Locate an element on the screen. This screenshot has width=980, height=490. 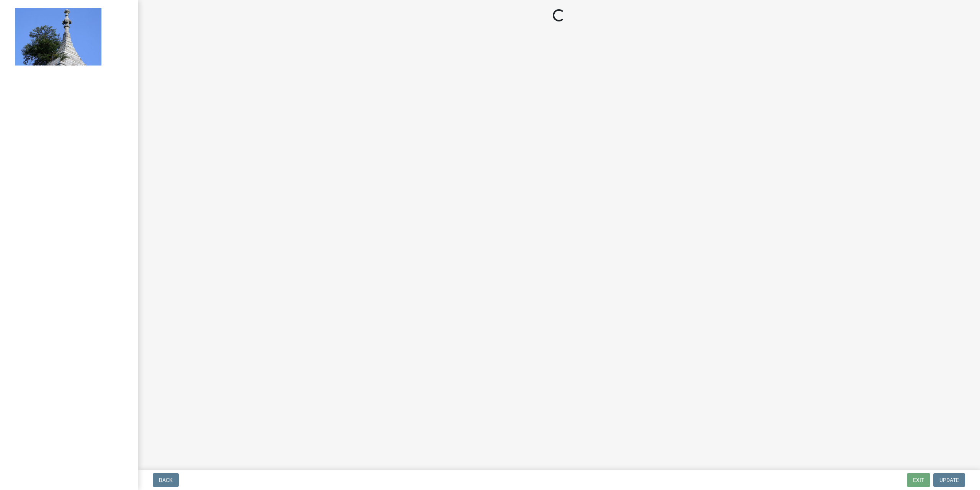
img: Decatur County, Indiana is located at coordinates (58, 37).